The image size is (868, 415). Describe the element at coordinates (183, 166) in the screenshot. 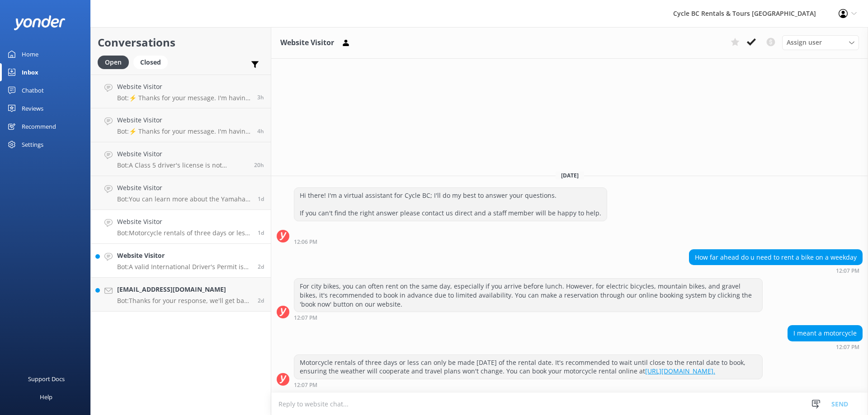

I see `p: Bot: A Class 5 driver's license is not sufficient to rent a motorcycle. You need a valid driver's...` at that location.